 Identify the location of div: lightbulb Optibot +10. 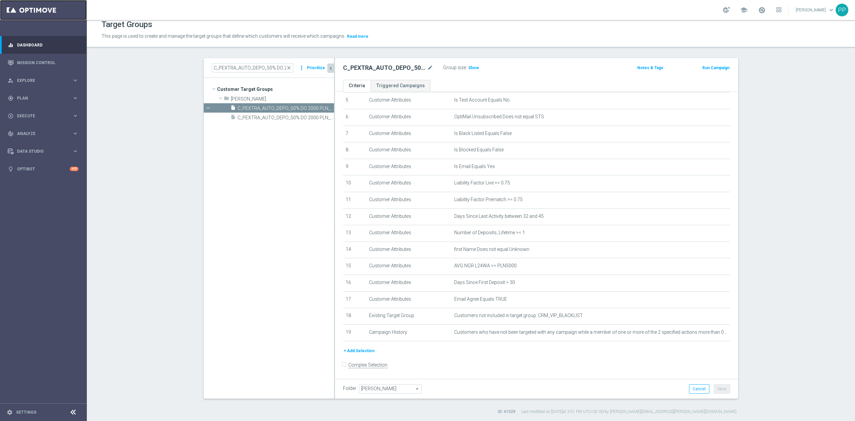
(43, 169).